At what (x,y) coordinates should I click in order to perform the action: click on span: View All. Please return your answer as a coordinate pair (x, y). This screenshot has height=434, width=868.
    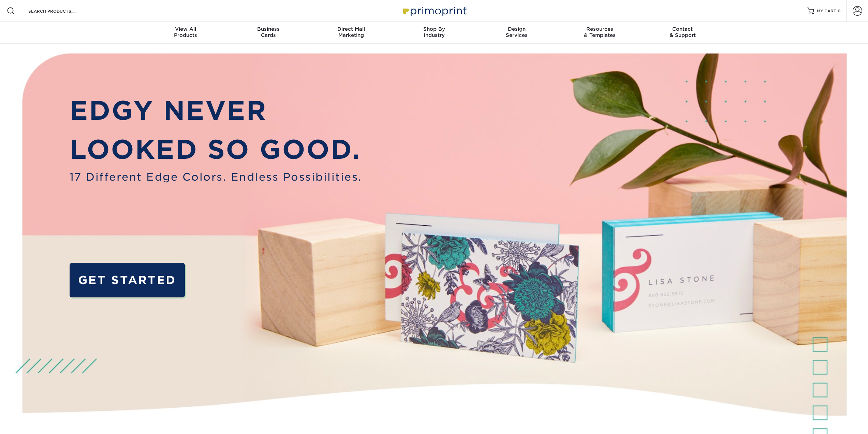
    Looking at the image, I should click on (185, 29).